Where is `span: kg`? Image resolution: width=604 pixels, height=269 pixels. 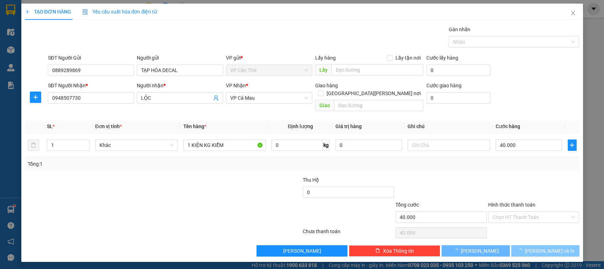 span: kg is located at coordinates (326, 145).